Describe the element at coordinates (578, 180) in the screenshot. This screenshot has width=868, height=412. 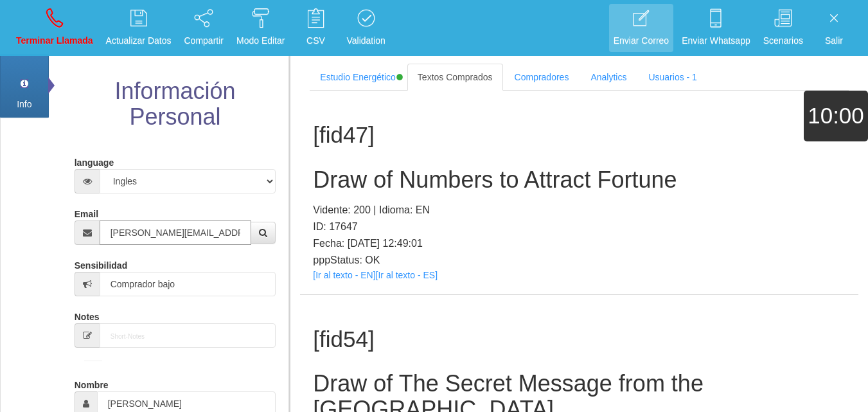
I see `h2: Draw of Numbers to Attract Fortune` at that location.